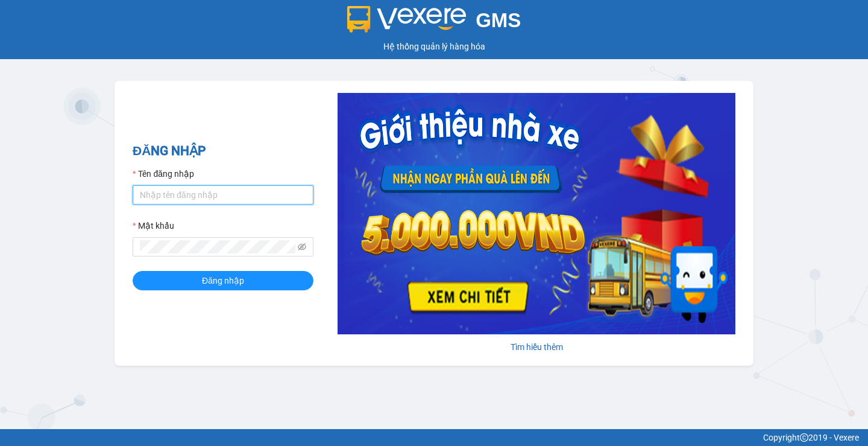  Describe the element at coordinates (434, 23) in the screenshot. I see `a: GMS` at that location.